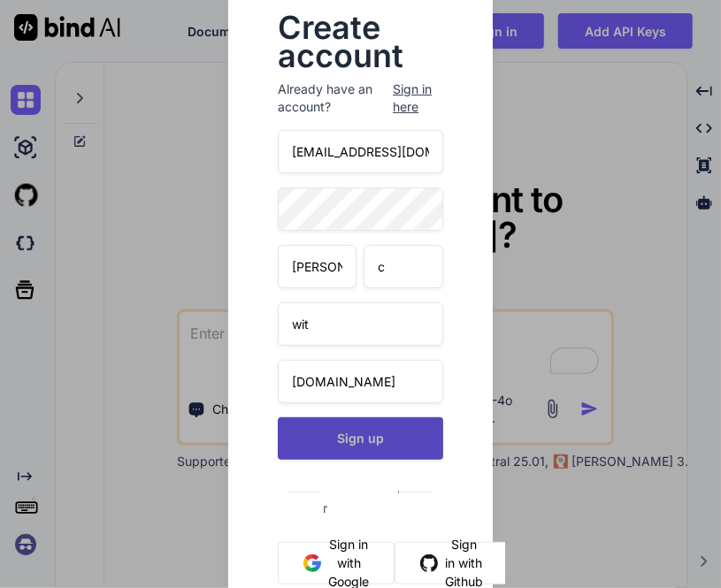 The height and width of the screenshot is (588, 721). I want to click on input: First Name, so click(317, 266).